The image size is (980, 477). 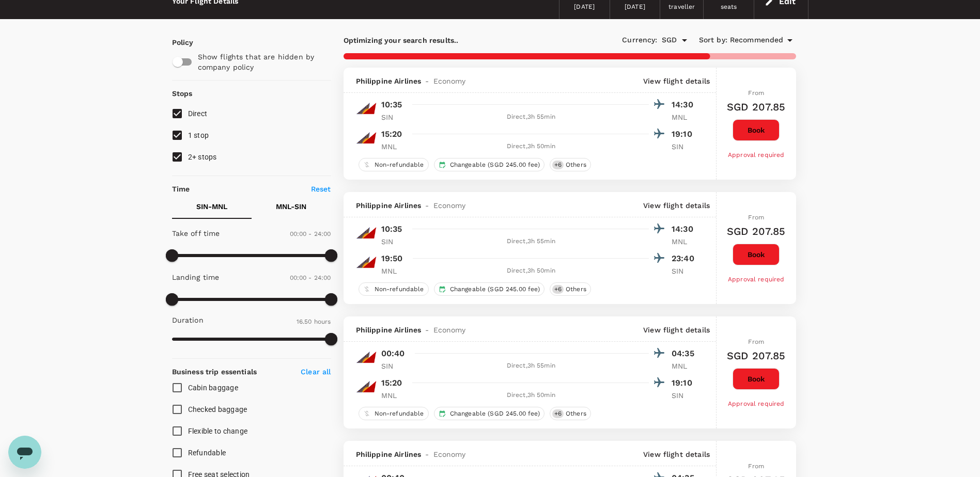 What do you see at coordinates (213, 388) in the screenshot?
I see `span: Cabin baggage` at bounding box center [213, 388].